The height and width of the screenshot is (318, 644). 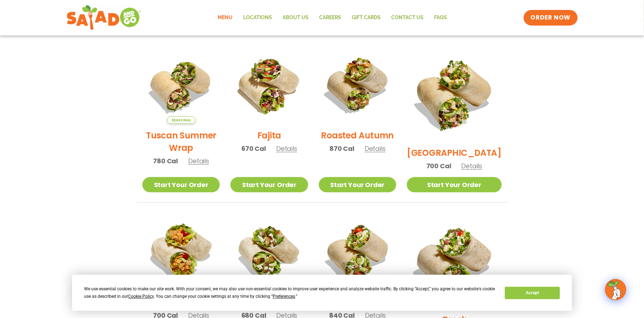 I want to click on a: ORDER NOW, so click(x=551, y=17).